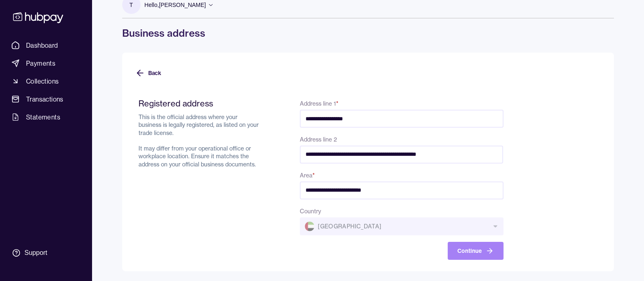 The image size is (644, 281). I want to click on span: Statements, so click(43, 117).